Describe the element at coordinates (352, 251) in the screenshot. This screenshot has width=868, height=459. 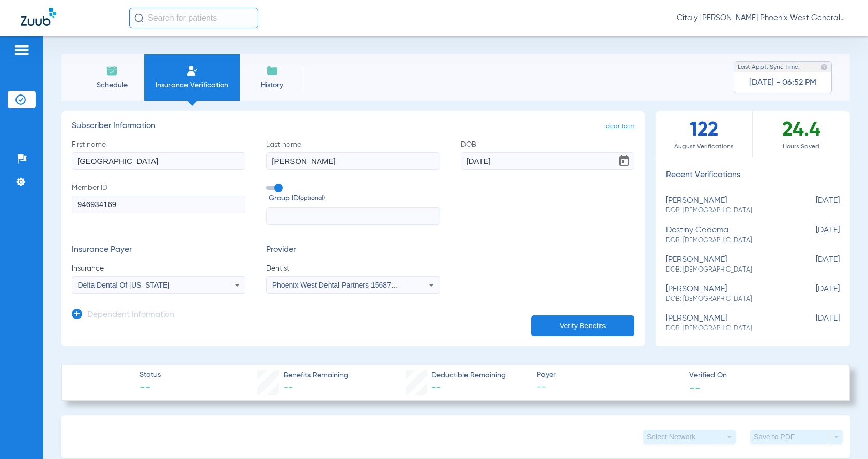
I see `h3: Provider` at that location.